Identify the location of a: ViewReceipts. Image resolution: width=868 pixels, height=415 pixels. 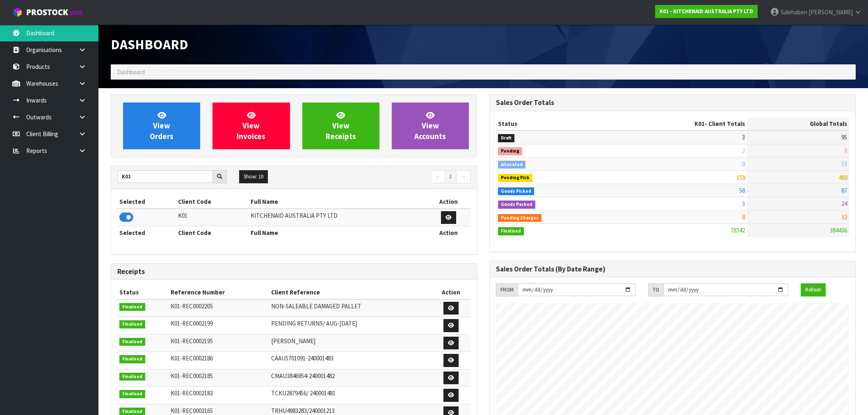
(341, 126).